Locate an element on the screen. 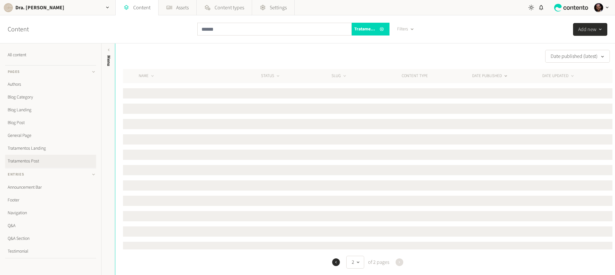  span: Tratamentos Post is located at coordinates (365, 29).